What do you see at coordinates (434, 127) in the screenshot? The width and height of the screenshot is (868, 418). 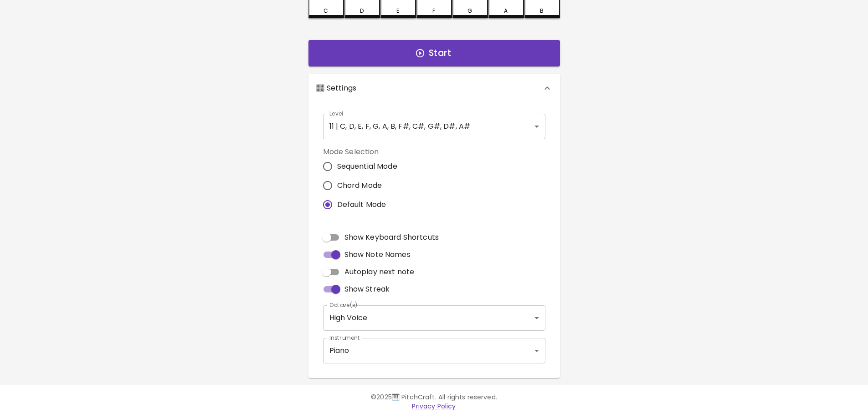 I see `div: 11 | C, D, E, F, G, A, B, F#, C#, G#, D#, A#` at bounding box center [434, 127].